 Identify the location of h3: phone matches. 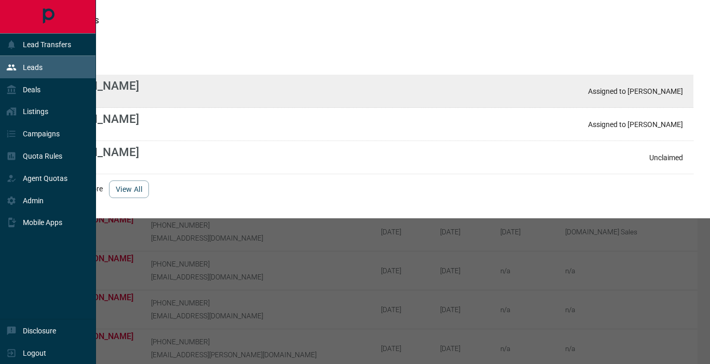
(367, 21).